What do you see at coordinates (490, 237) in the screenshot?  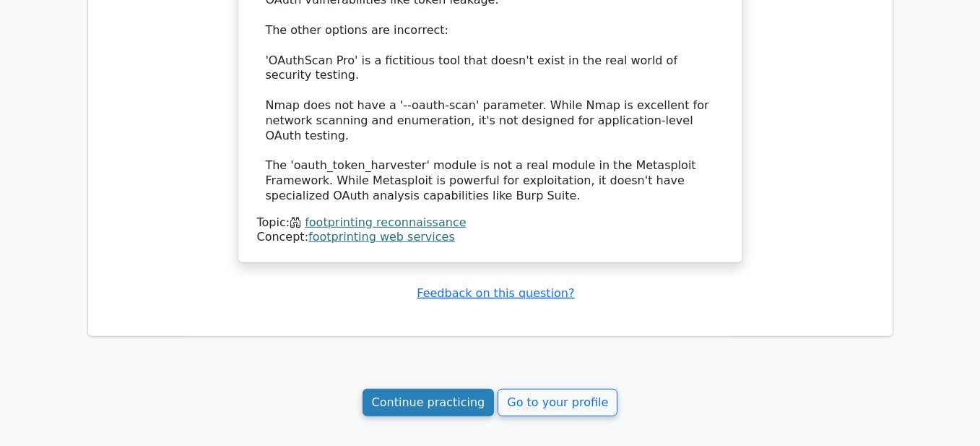 I see `div: Concept:` at bounding box center [490, 237].